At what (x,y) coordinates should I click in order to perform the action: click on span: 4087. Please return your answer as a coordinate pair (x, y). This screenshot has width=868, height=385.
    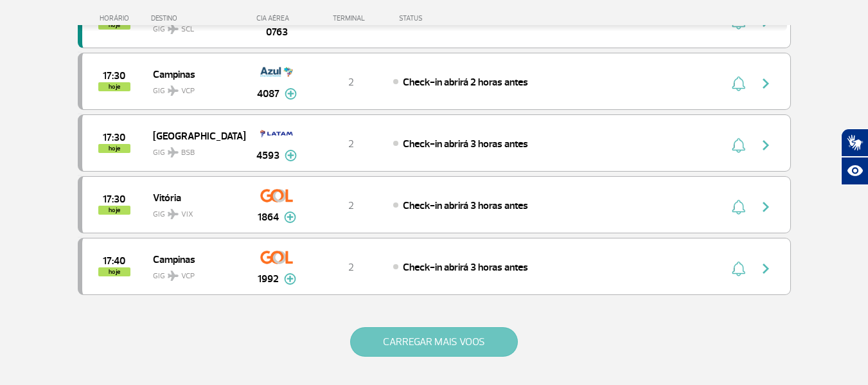
    Looking at the image, I should click on (268, 94).